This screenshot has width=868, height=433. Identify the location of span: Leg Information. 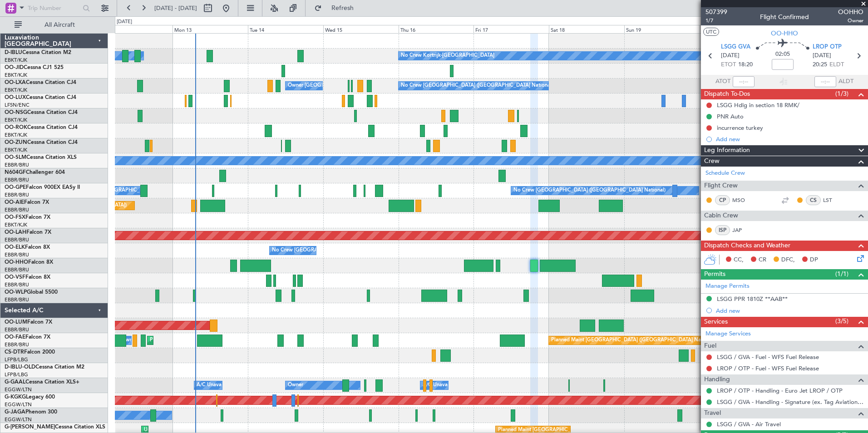
(727, 151).